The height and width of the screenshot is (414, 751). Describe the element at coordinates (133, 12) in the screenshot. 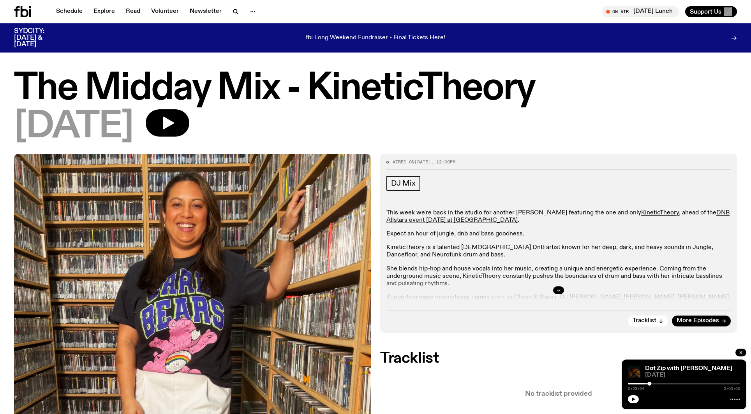

I see `a: Read` at that location.